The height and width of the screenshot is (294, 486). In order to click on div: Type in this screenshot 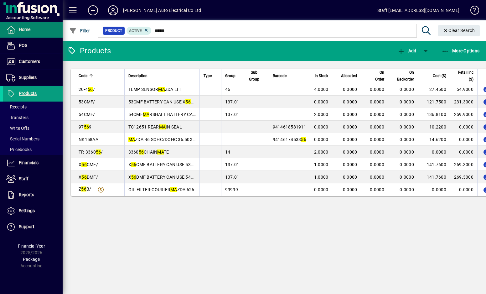, I will do `click(211, 76)`.